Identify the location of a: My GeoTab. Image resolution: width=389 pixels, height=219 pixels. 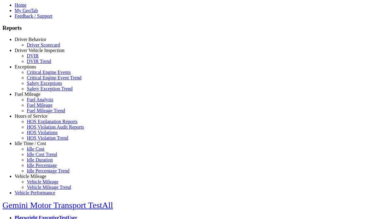
(26, 10).